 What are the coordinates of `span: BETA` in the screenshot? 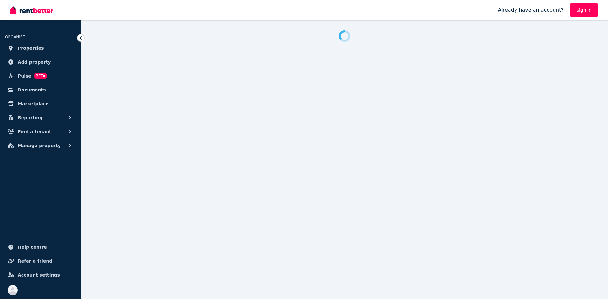 It's located at (41, 76).